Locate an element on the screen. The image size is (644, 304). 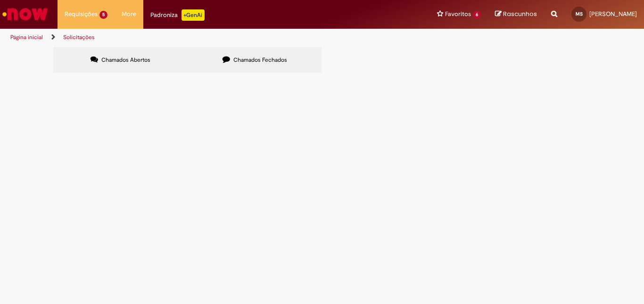
span: 5 is located at coordinates (103, 14).